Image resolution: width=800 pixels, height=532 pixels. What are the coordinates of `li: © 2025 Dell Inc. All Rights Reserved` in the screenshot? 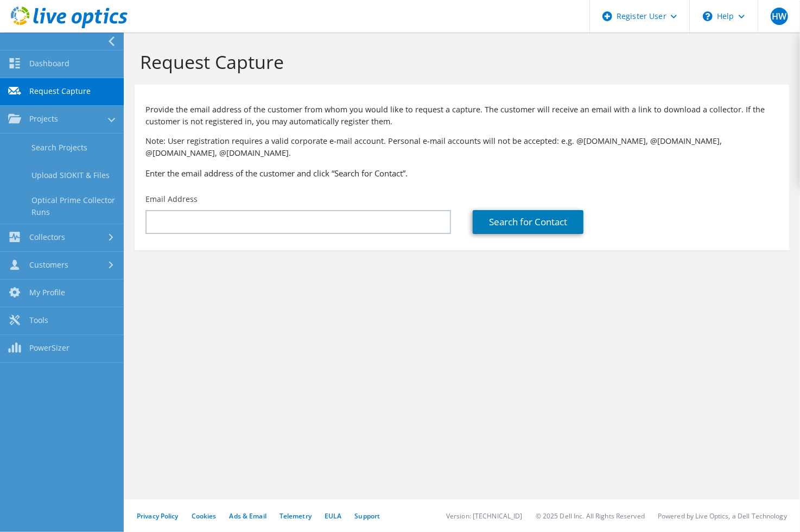 It's located at (590, 516).